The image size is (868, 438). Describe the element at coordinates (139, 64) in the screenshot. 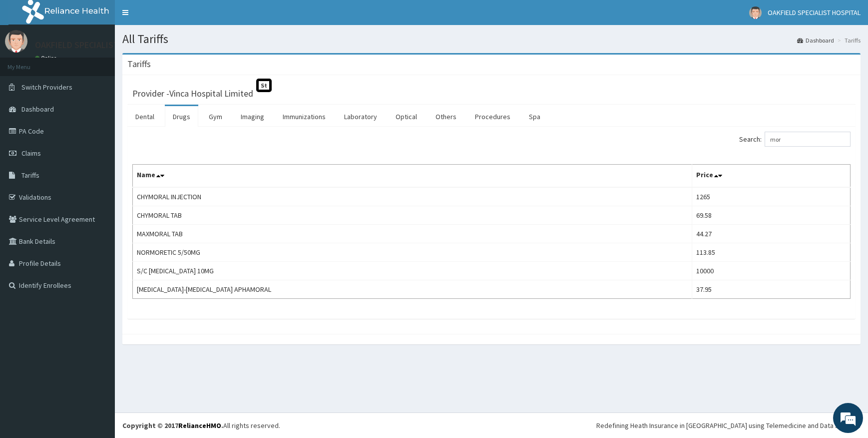

I see `h3: Tariffs` at that location.